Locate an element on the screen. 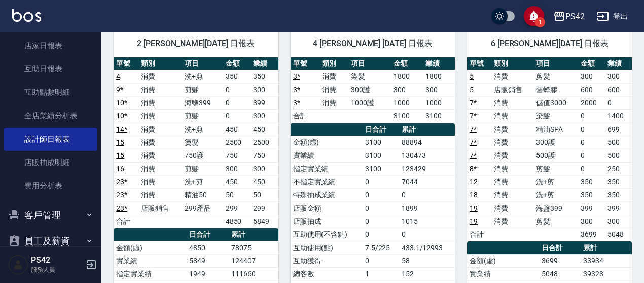  td: 1400 is located at coordinates (618, 116).